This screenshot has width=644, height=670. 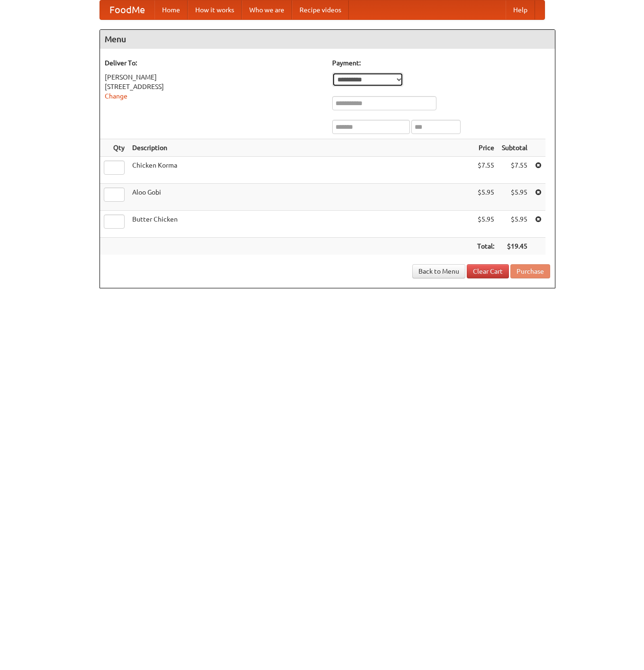 What do you see at coordinates (116, 96) in the screenshot?
I see `a: Change` at bounding box center [116, 96].